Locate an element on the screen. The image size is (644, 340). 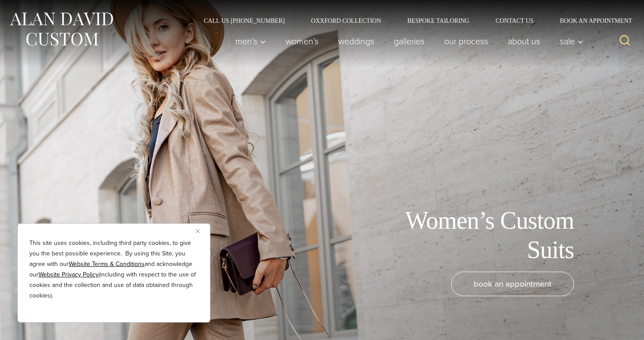
u: Website Terms & Conditions is located at coordinates (106, 263).